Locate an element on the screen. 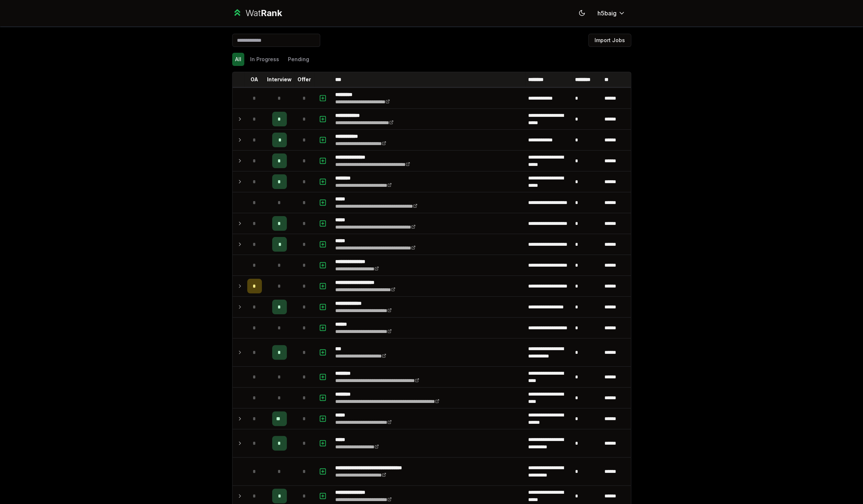 This screenshot has height=504, width=863. span: Rank is located at coordinates (271, 13).